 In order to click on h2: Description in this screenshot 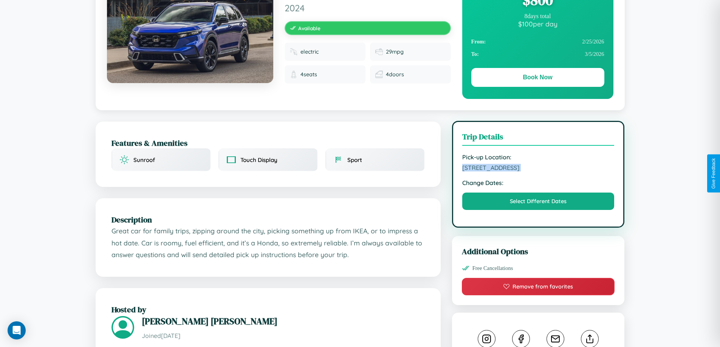, I will do `click(268, 220)`.